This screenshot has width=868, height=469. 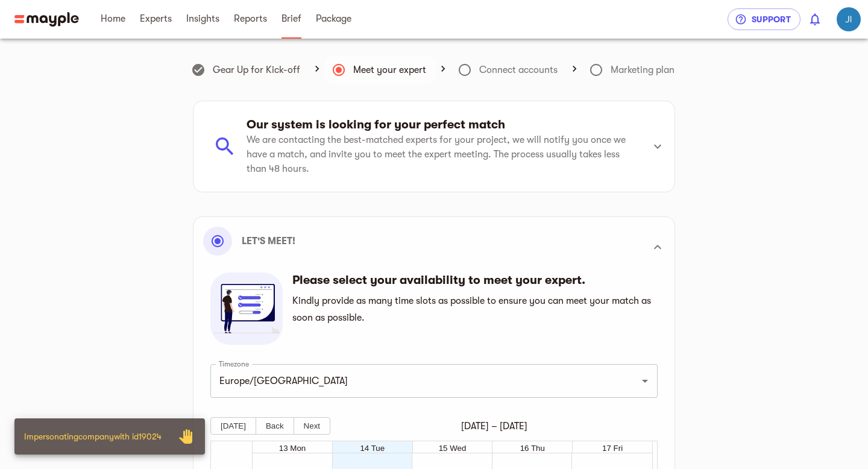 I want to click on button: Back, so click(x=275, y=425).